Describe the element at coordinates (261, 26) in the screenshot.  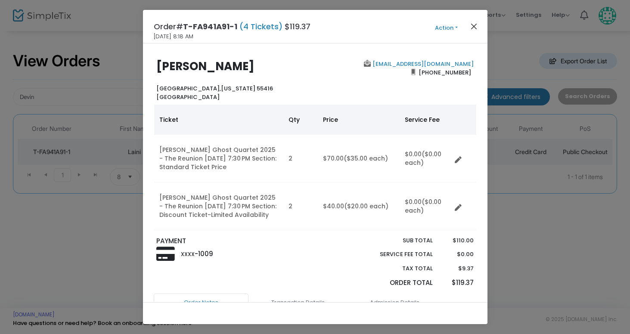
I see `span: (4 Tickets)` at that location.